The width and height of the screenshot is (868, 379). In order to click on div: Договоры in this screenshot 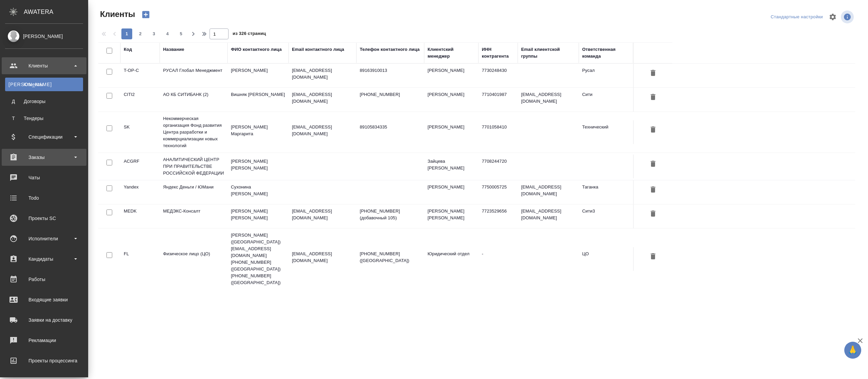, I will do `click(44, 101)`.